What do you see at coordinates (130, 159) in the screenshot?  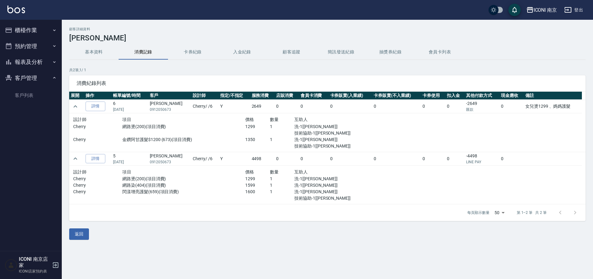 I see `td: 5` at bounding box center [130, 159].